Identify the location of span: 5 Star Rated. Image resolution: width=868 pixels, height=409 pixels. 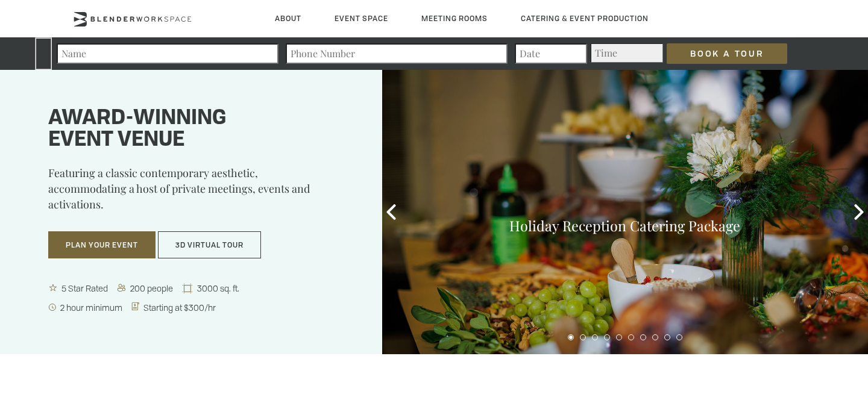
(85, 288).